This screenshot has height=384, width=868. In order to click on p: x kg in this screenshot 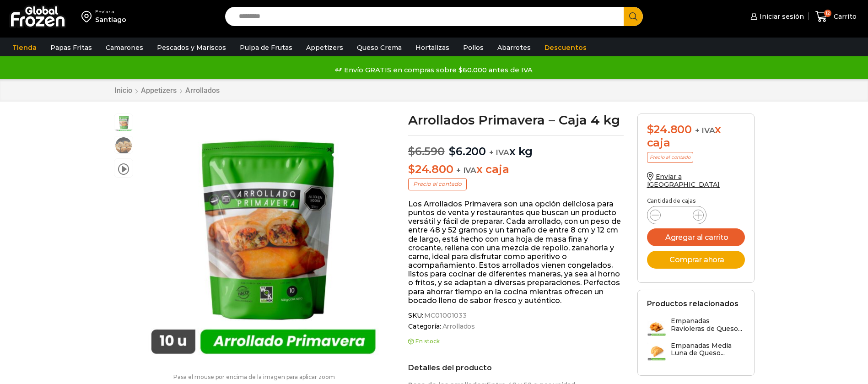, I will do `click(516, 146)`.